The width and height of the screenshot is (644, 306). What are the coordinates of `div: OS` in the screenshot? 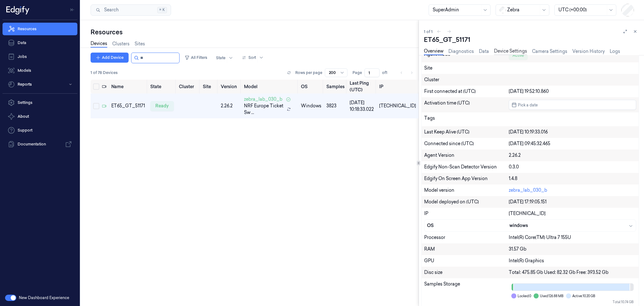 It's located at (468, 225).